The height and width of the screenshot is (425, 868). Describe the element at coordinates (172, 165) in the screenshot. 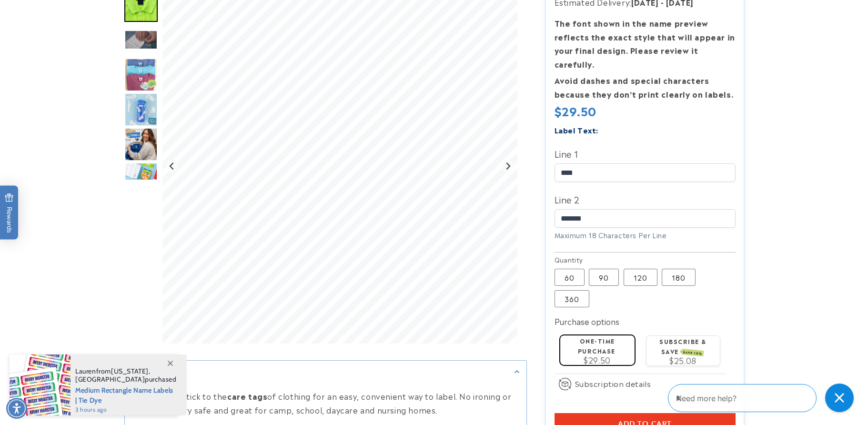

I see `button: Previous slide` at that location.